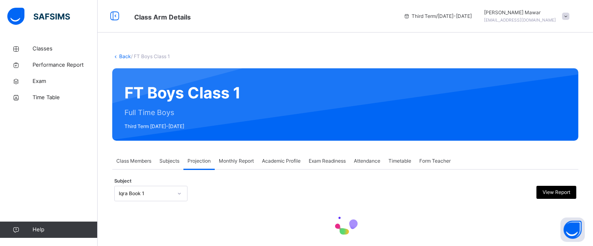 The height and width of the screenshot is (246, 593). Describe the element at coordinates (400, 161) in the screenshot. I see `span: Timetable` at that location.